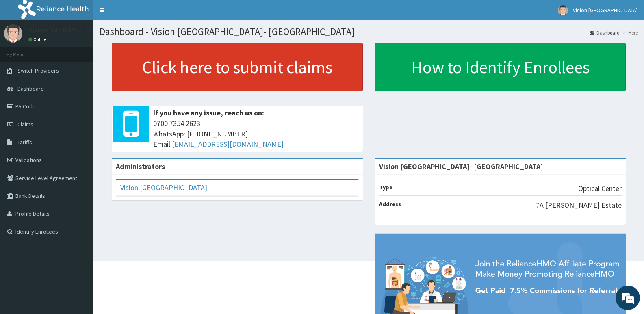 This screenshot has width=644, height=314. What do you see at coordinates (599, 189) in the screenshot?
I see `p: Optical Center` at bounding box center [599, 189].